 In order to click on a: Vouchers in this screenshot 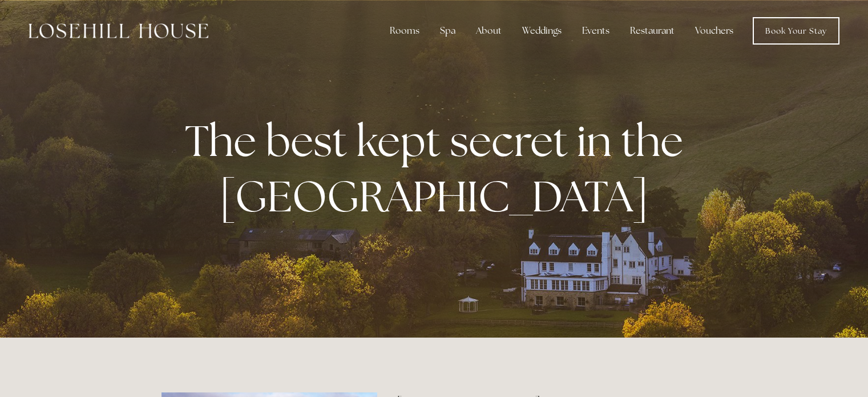, I will do `click(714, 31)`.